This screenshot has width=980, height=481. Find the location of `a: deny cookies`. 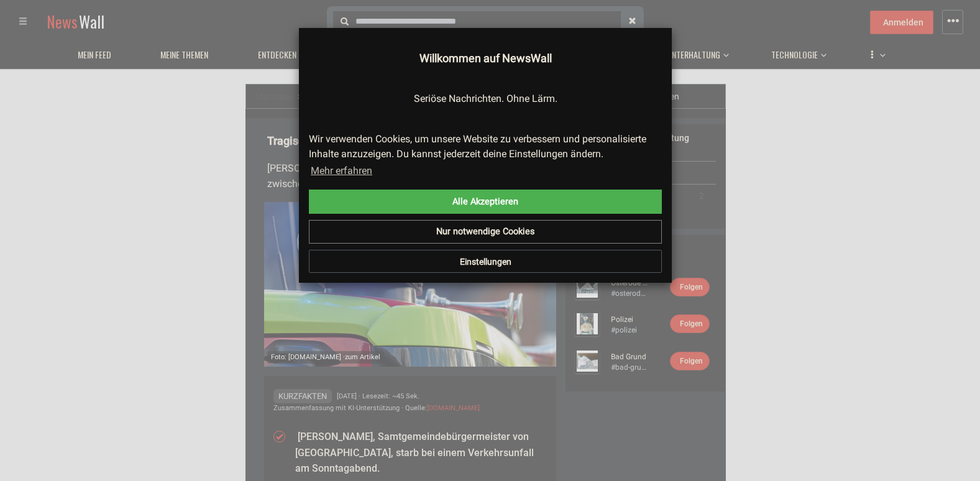

a: deny cookies is located at coordinates (485, 232).